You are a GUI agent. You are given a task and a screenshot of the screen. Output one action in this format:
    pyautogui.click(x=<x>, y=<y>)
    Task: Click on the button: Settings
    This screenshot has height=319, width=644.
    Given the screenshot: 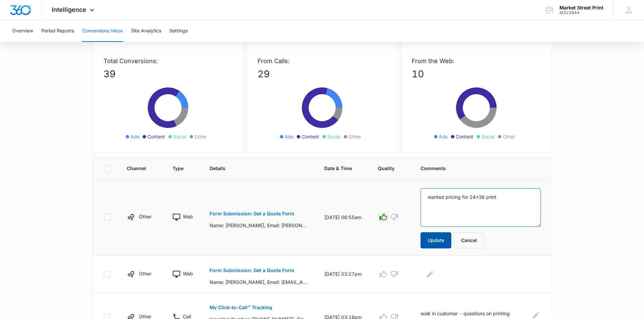 What is the action you would take?
    pyautogui.click(x=178, y=31)
    